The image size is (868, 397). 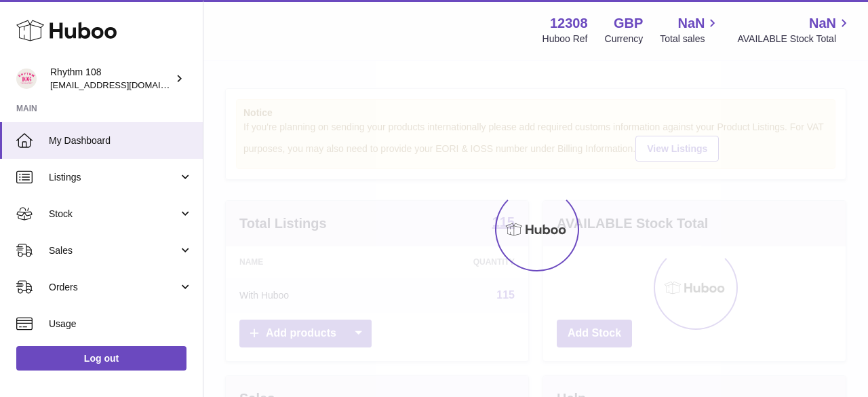 What do you see at coordinates (111, 78) in the screenshot?
I see `div: Rhythm 108` at bounding box center [111, 78].